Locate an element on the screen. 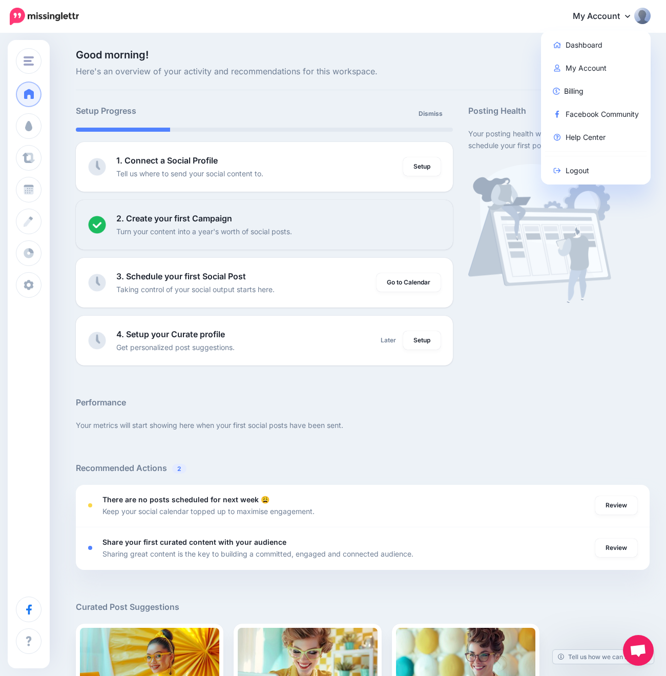 The image size is (666, 676). b: 3. Schedule your first Social Post is located at coordinates (181, 276).